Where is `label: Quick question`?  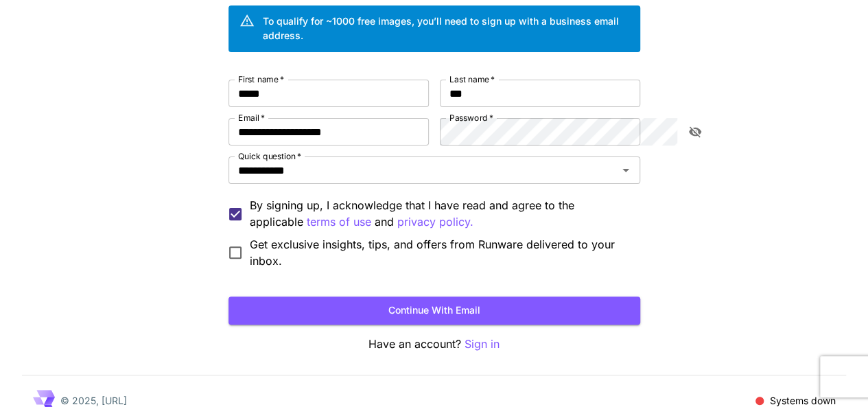
label: Quick question is located at coordinates (270, 156).